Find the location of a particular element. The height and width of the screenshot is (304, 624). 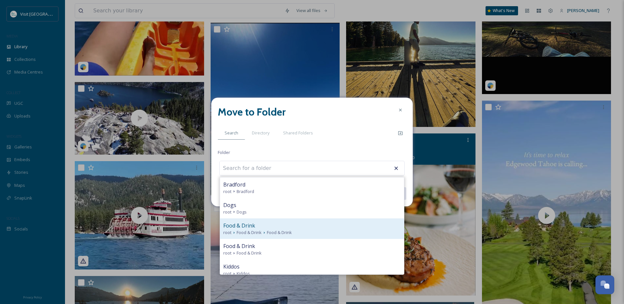

h2: Move to Folder is located at coordinates (252, 112).